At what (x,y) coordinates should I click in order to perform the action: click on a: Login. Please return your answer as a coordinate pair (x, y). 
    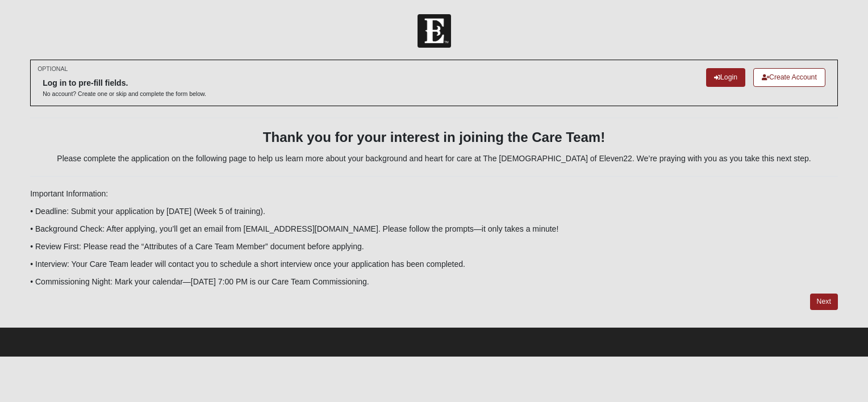
    Looking at the image, I should click on (726, 77).